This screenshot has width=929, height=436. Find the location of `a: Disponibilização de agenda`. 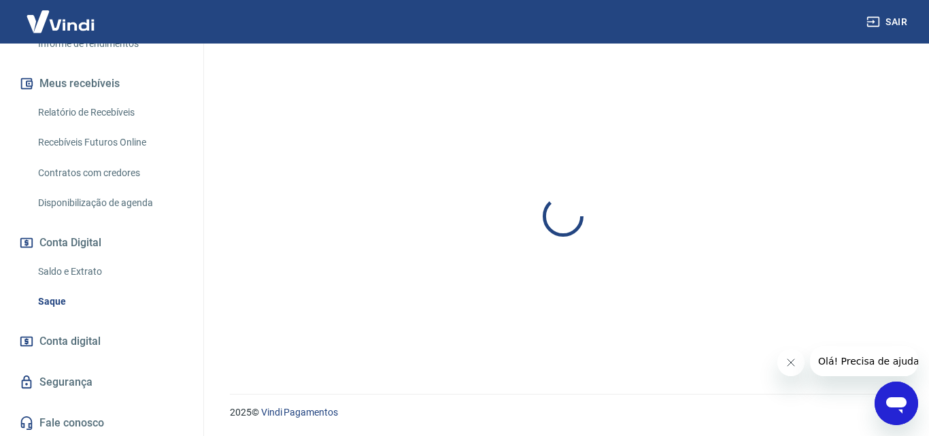

a: Disponibilização de agenda is located at coordinates (109, 203).